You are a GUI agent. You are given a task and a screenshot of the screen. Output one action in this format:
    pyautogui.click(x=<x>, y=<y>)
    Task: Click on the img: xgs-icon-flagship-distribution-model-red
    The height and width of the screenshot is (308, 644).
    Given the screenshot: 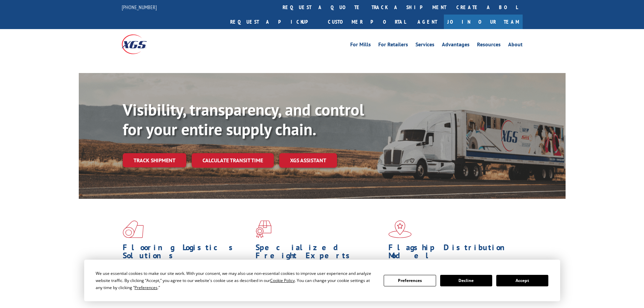 What is the action you would take?
    pyautogui.click(x=399, y=229)
    